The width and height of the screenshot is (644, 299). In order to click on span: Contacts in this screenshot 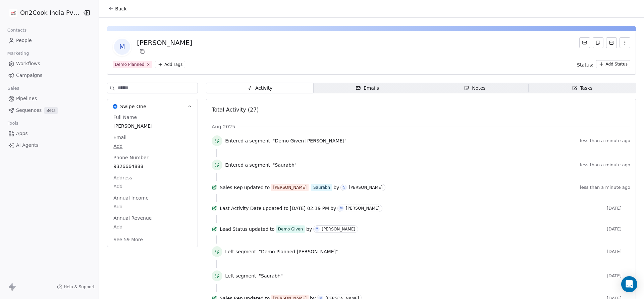, I will do `click(17, 30)`.